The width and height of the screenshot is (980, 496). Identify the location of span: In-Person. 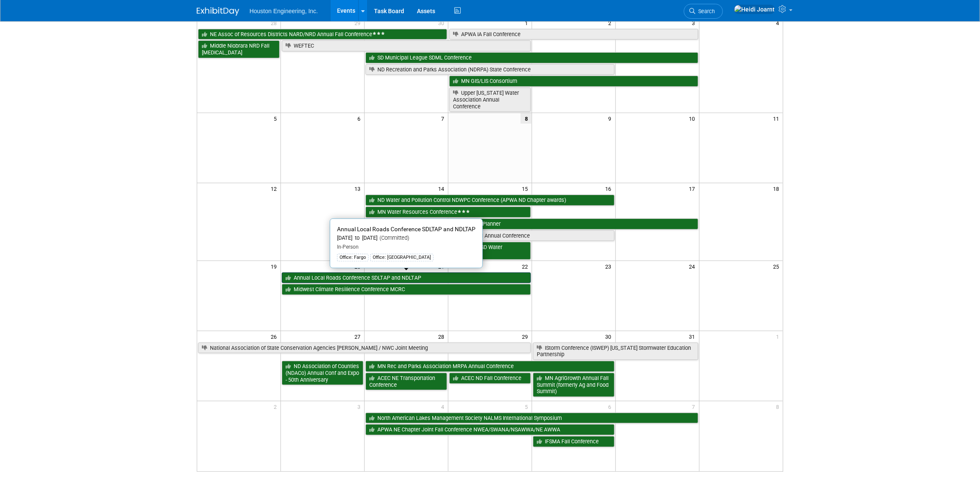
(348, 247).